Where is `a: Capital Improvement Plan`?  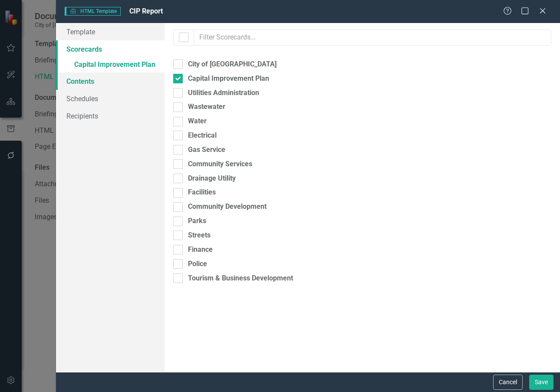 a: Capital Improvement Plan is located at coordinates (110, 65).